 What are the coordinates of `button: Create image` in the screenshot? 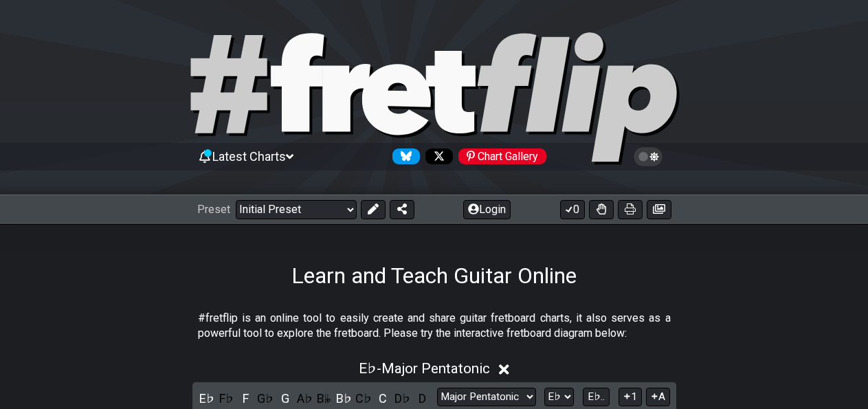 It's located at (659, 210).